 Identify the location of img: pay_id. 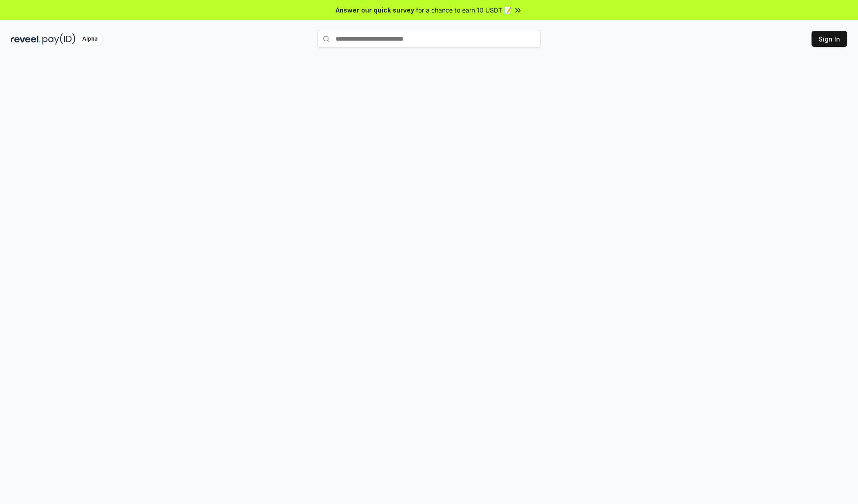
(59, 39).